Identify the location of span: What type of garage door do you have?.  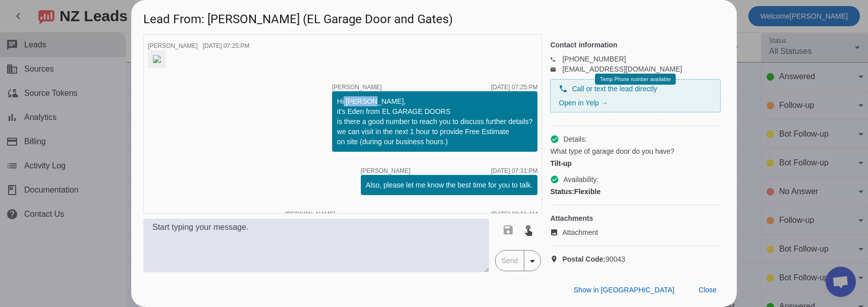
(612, 151).